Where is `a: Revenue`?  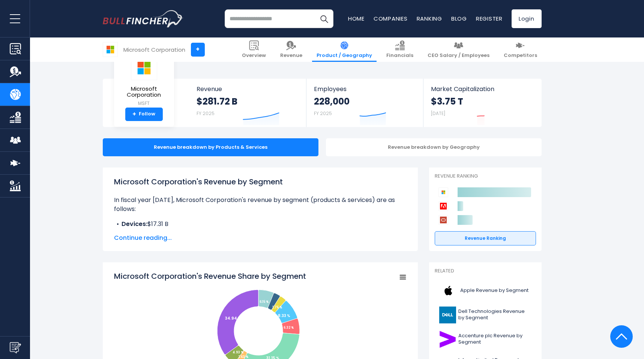
a: Revenue is located at coordinates (291, 49).